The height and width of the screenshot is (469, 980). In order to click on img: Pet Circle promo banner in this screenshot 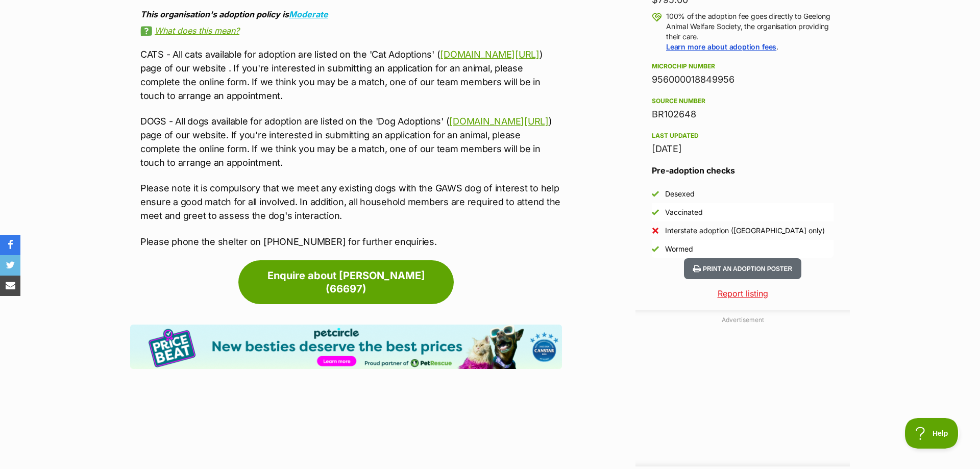, I will do `click(346, 346)`.